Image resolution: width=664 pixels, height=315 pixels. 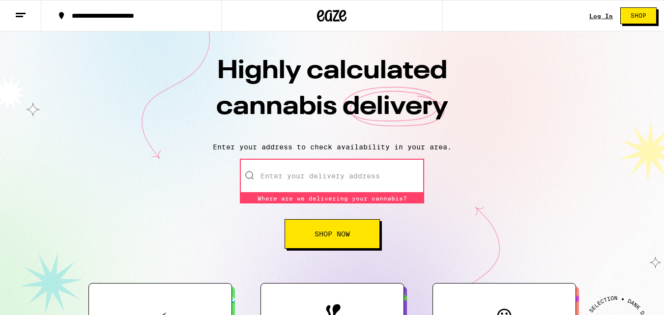 What do you see at coordinates (332, 198) in the screenshot?
I see `div: Where are we delivering your cannabis?` at bounding box center [332, 198].